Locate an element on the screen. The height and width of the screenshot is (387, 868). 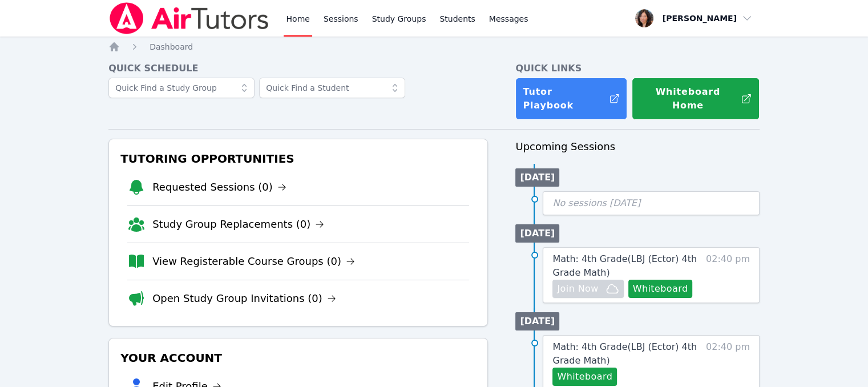
button: Whiteboard Home is located at coordinates (696, 99).